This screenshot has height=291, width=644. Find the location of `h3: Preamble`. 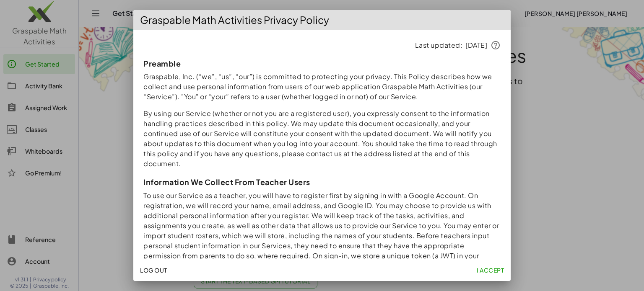

h3: Preamble is located at coordinates (322, 63).